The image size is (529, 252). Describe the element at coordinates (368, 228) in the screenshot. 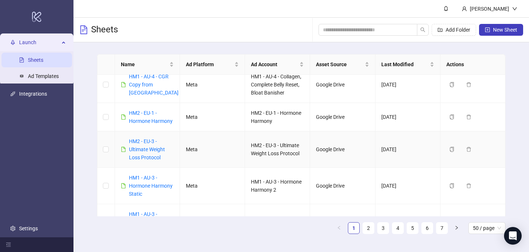

I see `li: 2` at that location.